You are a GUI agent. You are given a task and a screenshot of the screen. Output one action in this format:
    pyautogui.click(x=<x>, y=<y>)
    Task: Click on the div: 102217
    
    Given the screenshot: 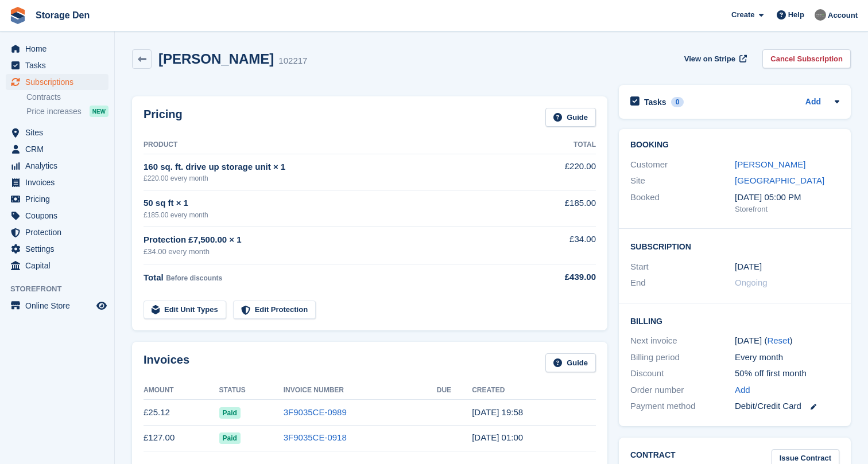 What is the action you would take?
    pyautogui.click(x=293, y=61)
    